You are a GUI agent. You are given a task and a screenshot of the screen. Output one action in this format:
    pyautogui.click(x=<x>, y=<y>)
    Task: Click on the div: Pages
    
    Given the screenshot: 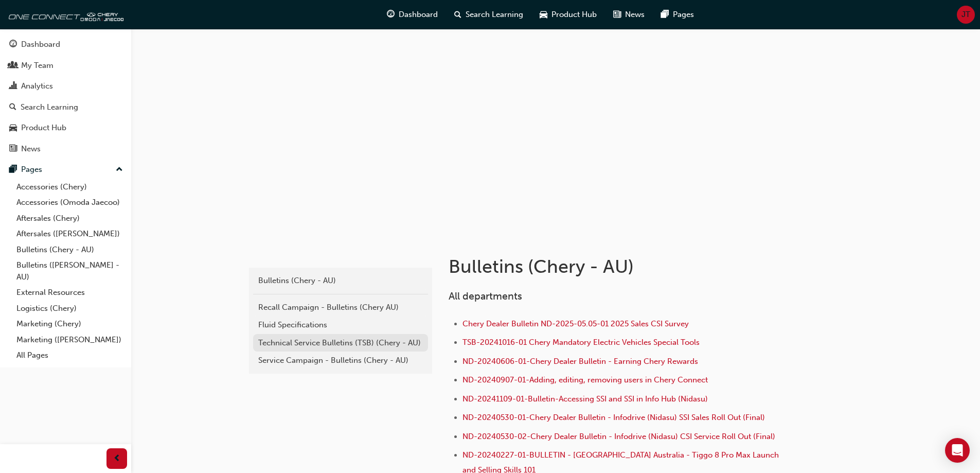 What is the action you would take?
    pyautogui.click(x=31, y=170)
    